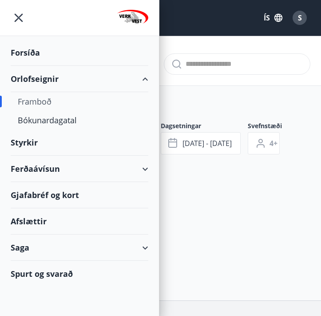 The width and height of the screenshot is (321, 316). Describe the element at coordinates (264, 143) in the screenshot. I see `button: 4+` at that location.